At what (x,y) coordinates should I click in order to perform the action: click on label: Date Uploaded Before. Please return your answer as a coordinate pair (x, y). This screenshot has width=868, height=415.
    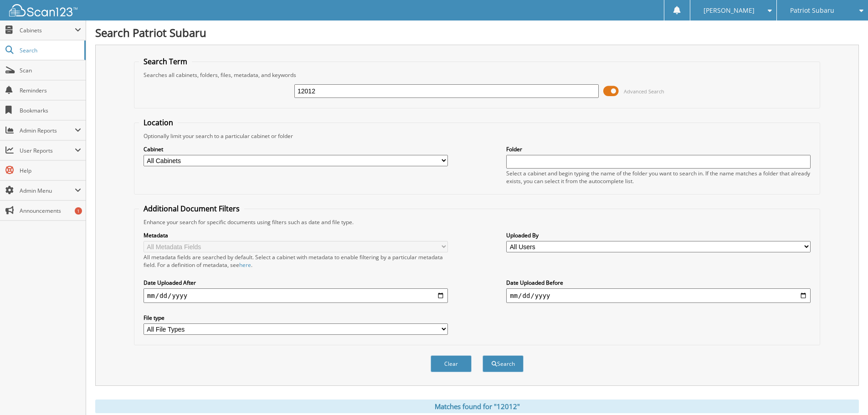
    Looking at the image, I should click on (659, 283).